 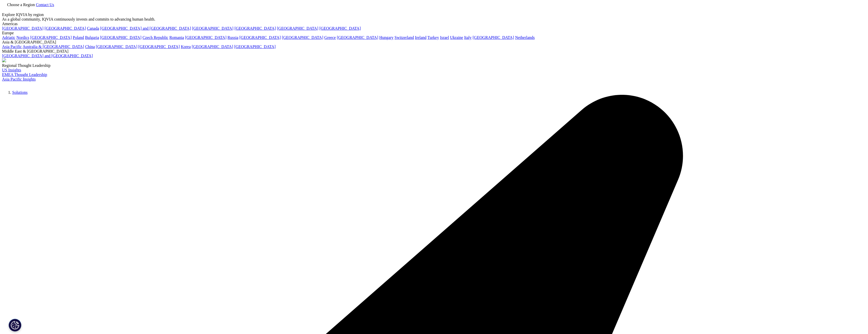 What do you see at coordinates (177, 37) in the screenshot?
I see `a: Romania` at bounding box center [177, 37].